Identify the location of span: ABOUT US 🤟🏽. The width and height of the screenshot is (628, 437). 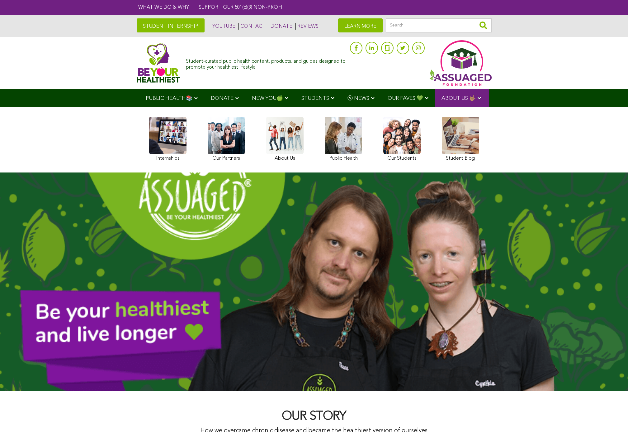
(459, 98).